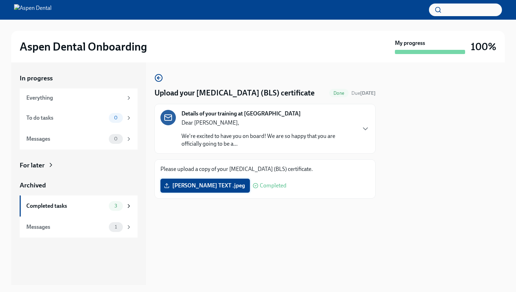 The image size is (516, 292). I want to click on span: 3, so click(116, 206).